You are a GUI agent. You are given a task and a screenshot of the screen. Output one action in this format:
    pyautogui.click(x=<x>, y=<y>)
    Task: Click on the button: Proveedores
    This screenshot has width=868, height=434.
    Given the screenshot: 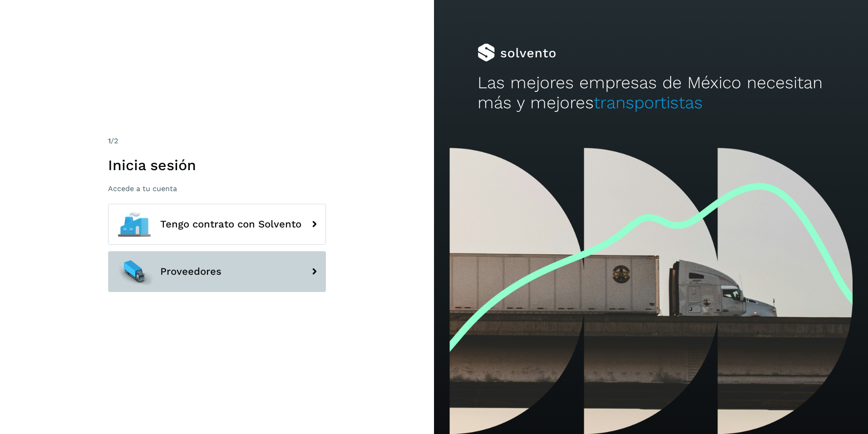 What is the action you would take?
    pyautogui.click(x=217, y=271)
    